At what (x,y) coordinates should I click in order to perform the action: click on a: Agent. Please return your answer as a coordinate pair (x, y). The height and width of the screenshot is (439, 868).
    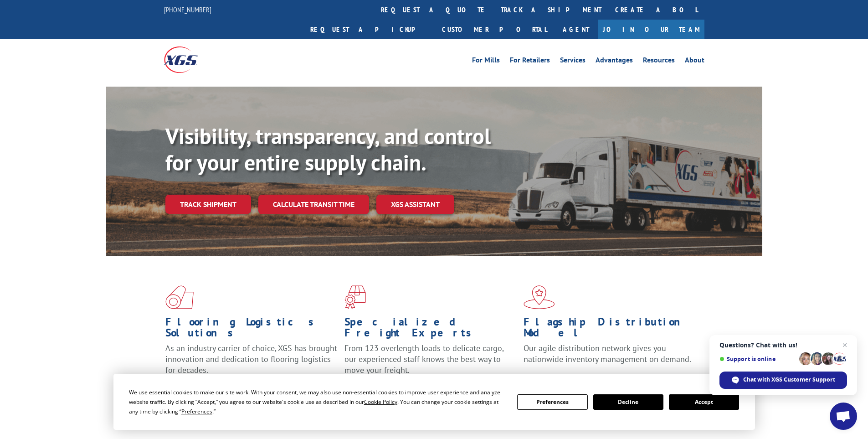
    Looking at the image, I should click on (576, 29).